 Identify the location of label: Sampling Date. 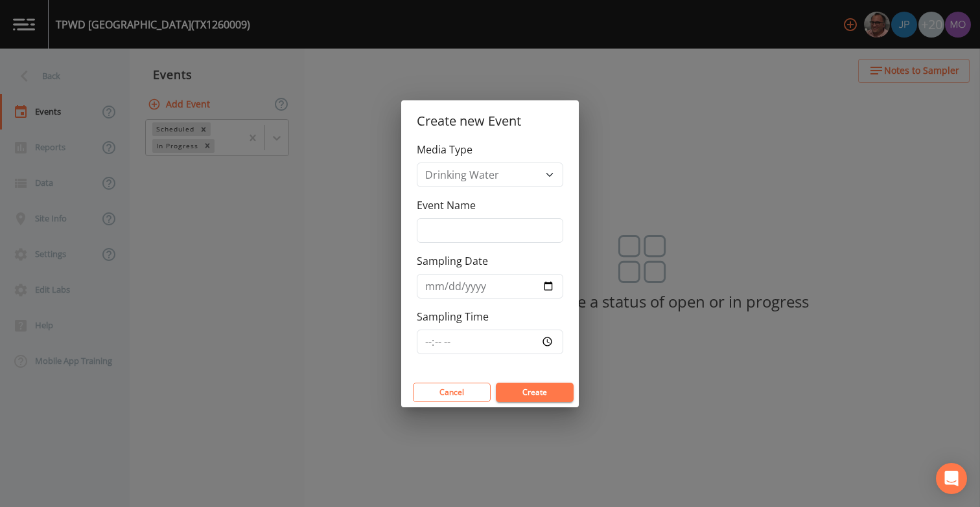
(452, 261).